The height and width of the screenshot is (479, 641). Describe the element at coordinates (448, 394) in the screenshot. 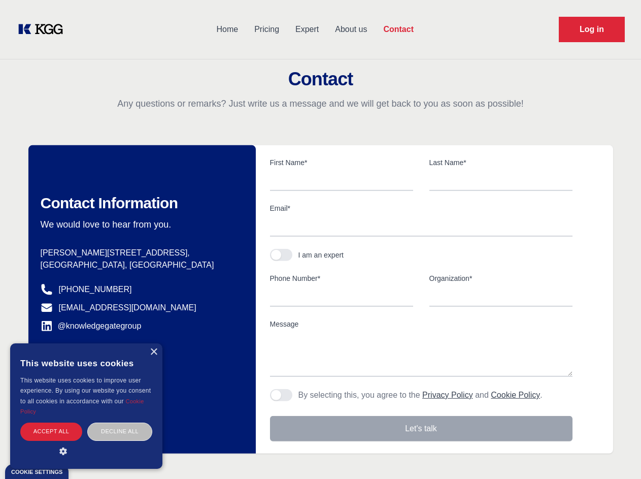

I see `a: Privacy Policy` at that location.